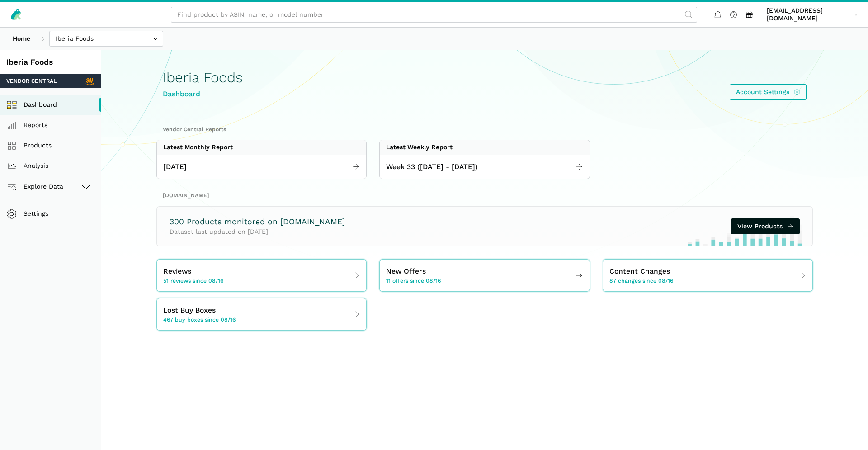  I want to click on h1: Iberia Foods, so click(203, 78).